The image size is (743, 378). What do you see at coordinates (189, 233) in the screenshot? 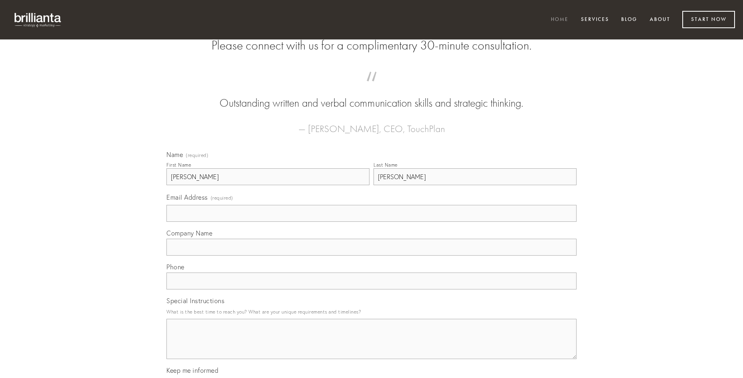
I see `span: Company Name` at bounding box center [189, 233].